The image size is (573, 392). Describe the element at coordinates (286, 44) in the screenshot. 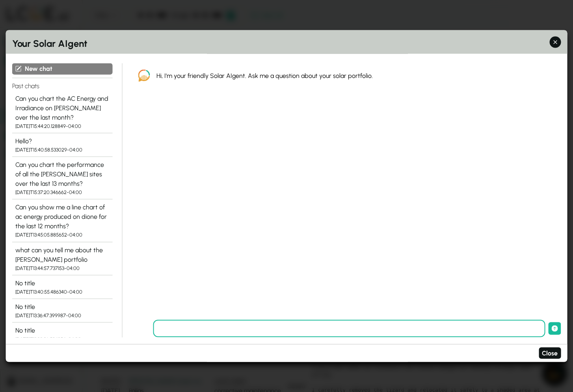

I see `h2: Your Solar AIgent` at that location.